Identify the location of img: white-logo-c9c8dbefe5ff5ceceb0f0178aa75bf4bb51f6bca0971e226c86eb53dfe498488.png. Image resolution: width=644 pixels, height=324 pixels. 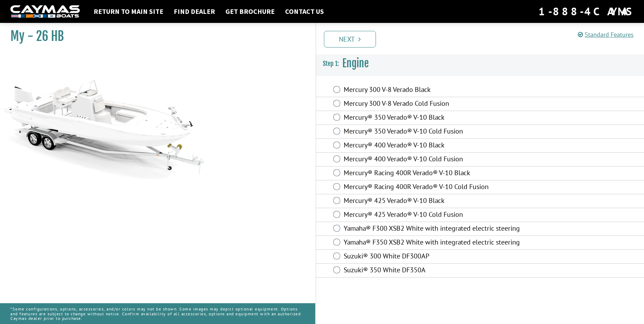
(45, 11).